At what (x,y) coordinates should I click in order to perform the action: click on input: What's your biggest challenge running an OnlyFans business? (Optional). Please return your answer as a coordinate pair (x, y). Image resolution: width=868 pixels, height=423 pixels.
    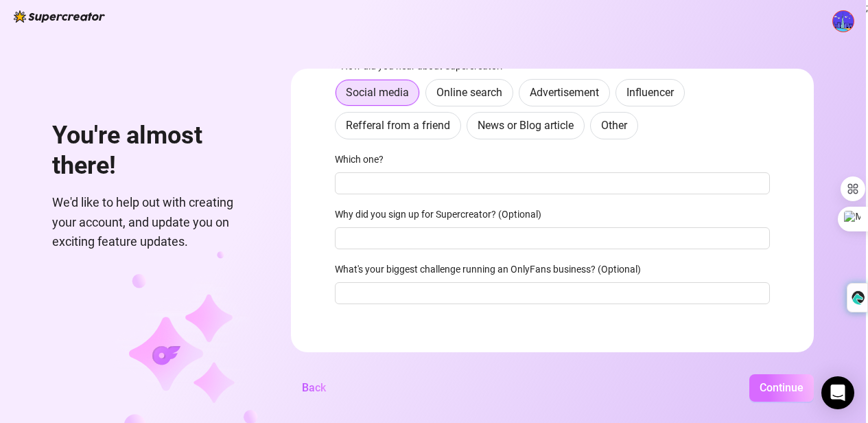
    Looking at the image, I should click on (552, 293).